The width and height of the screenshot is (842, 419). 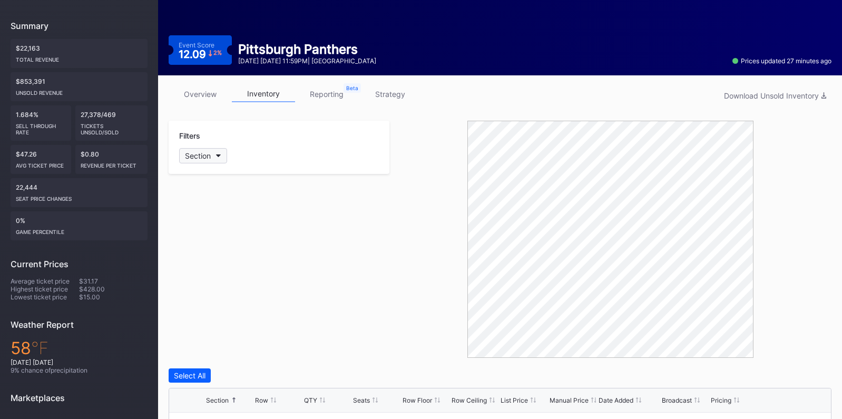 I want to click on div: Unsold Revenue, so click(x=79, y=91).